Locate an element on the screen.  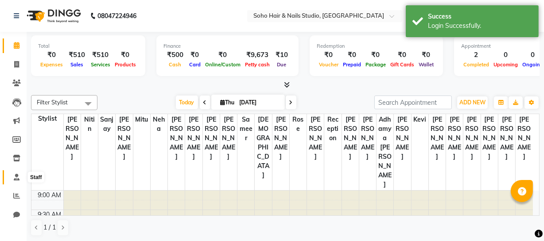
span: Today is located at coordinates (187, 102).